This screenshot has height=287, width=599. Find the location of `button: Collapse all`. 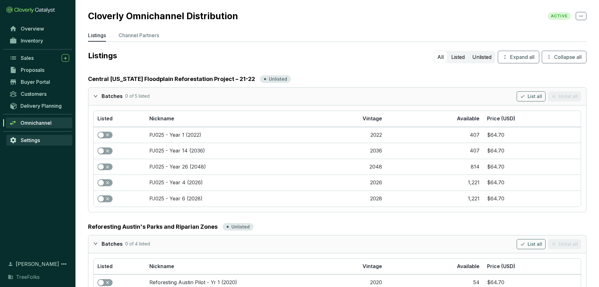

button: Collapse all is located at coordinates (564, 57).